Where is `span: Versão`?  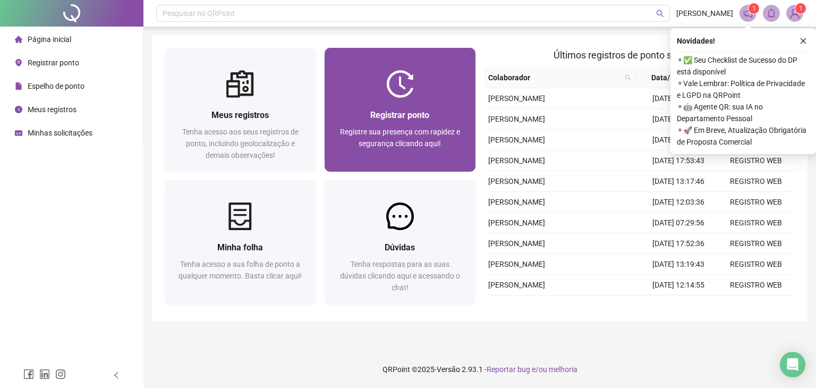
span: Versão is located at coordinates (448, 369).